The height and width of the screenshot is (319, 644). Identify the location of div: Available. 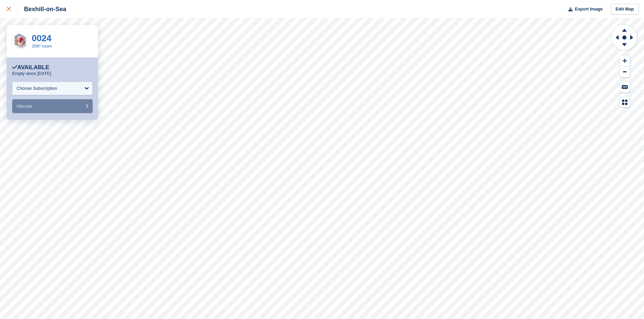
(30, 68).